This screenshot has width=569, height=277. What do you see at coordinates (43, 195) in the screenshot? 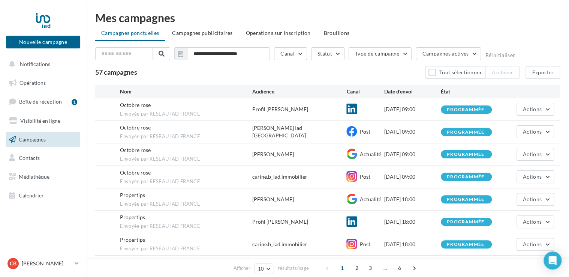
I see `a: Calendrier` at bounding box center [43, 195].